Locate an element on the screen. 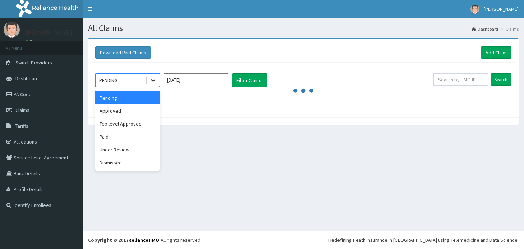 The image size is (524, 249). input: Search is located at coordinates (501, 79).